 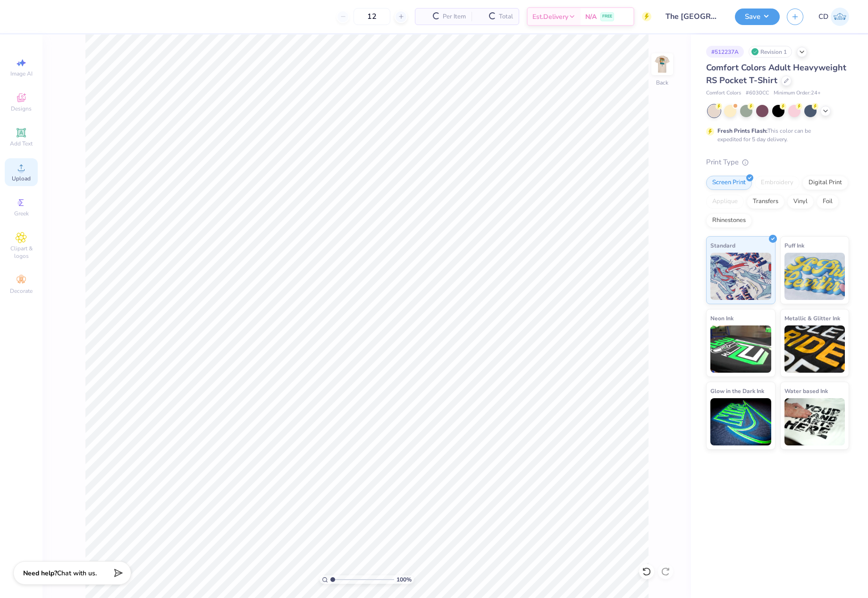 I want to click on button: Save, so click(x=757, y=17).